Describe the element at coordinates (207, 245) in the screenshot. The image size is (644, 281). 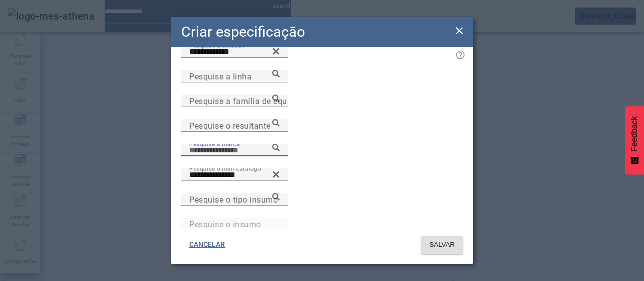
I see `button: CANCELAR` at that location.